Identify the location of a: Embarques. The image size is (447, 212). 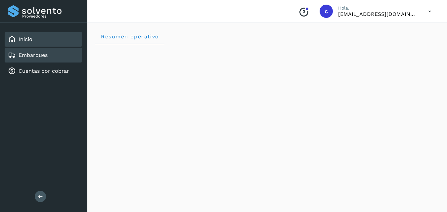
(33, 55).